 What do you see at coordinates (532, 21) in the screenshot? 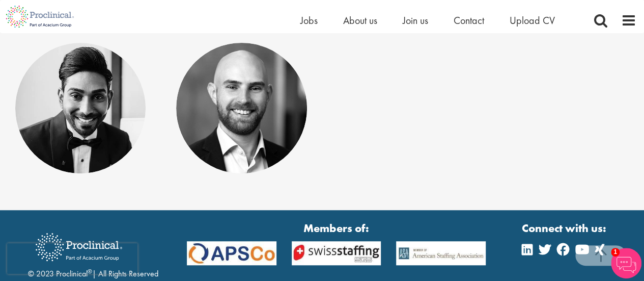
I see `a: Upload CV` at bounding box center [532, 21].